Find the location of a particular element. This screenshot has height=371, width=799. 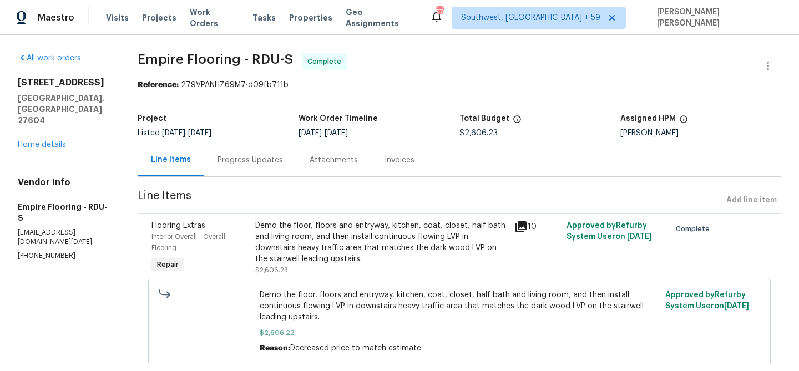

div: Attachments is located at coordinates (333, 160).